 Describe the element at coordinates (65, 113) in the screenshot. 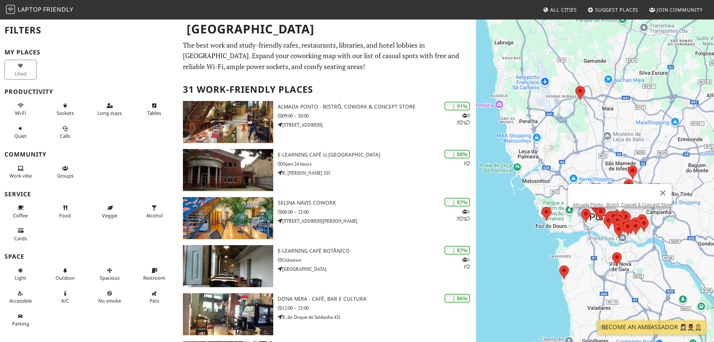

I see `span: Power sockets` at that location.